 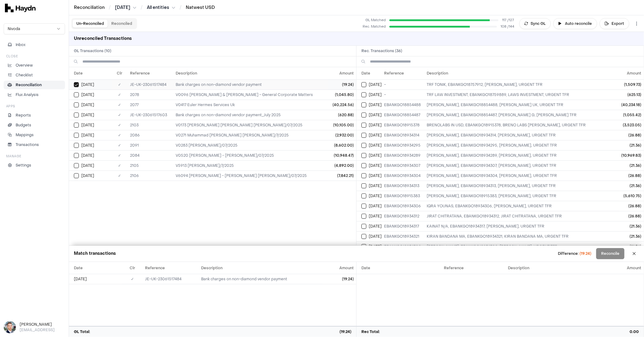 What do you see at coordinates (364, 155) in the screenshot?
I see `button: Select reconciliation transaction 25915` at bounding box center [364, 155].